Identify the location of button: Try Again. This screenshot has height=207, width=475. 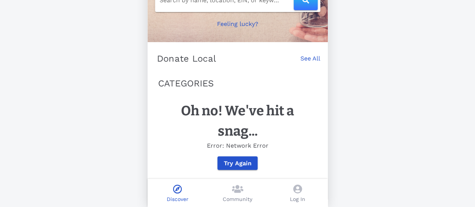
(237, 163).